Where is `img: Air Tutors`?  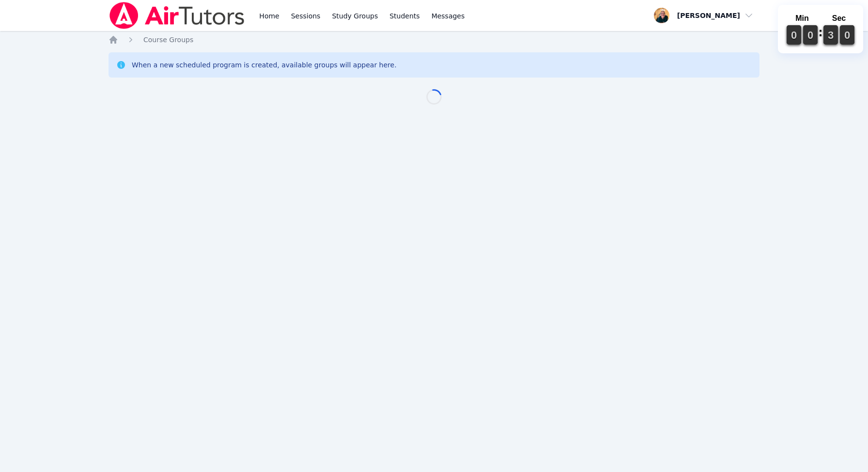 img: Air Tutors is located at coordinates (177, 16).